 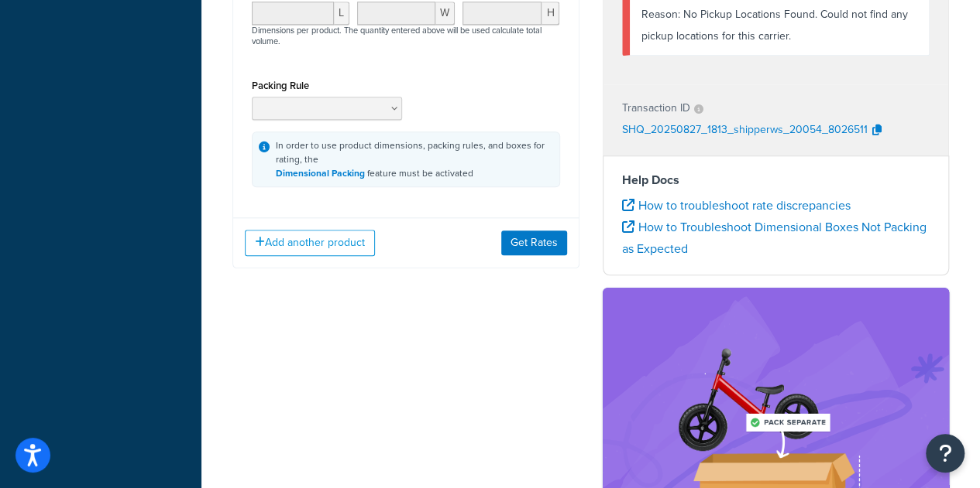 I want to click on span: W, so click(x=445, y=13).